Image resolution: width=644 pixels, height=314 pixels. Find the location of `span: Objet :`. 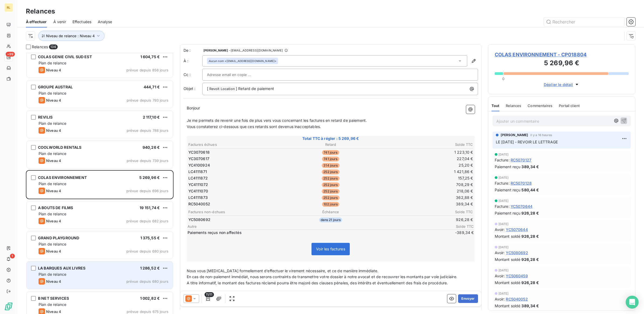

span: Objet : is located at coordinates (189, 88).